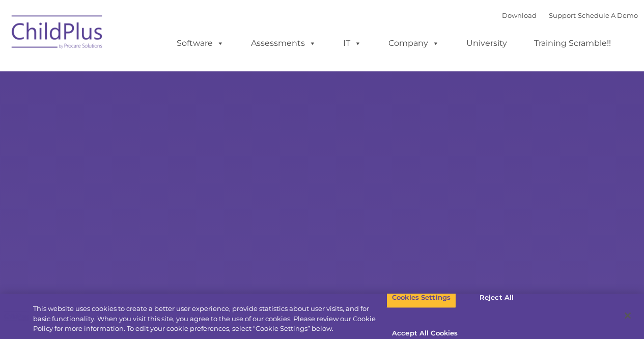  What do you see at coordinates (628, 315) in the screenshot?
I see `button: Close` at bounding box center [628, 315].